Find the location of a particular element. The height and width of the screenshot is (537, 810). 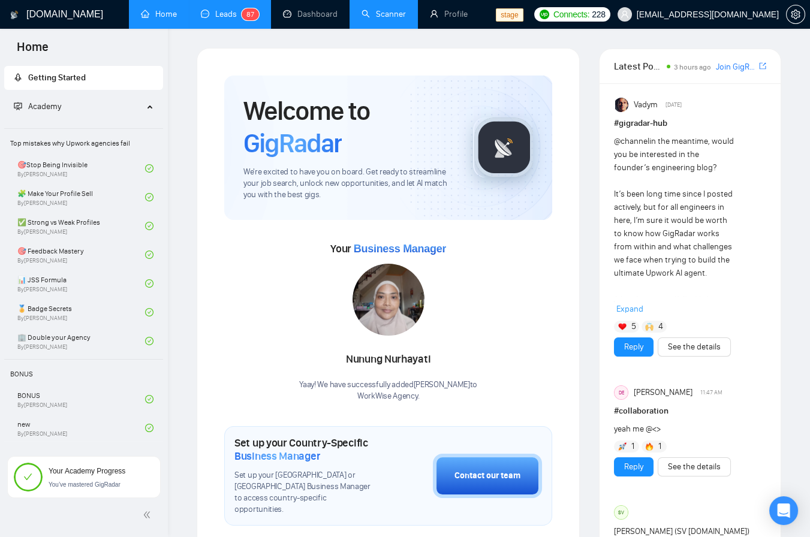

h1: Set up your Country-Specific is located at coordinates (303, 449).